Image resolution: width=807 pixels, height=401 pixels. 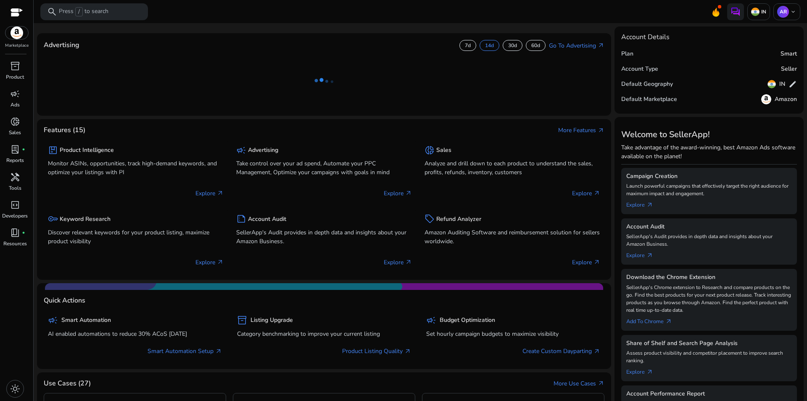 I want to click on h5: Campaign Creation, so click(x=709, y=176).